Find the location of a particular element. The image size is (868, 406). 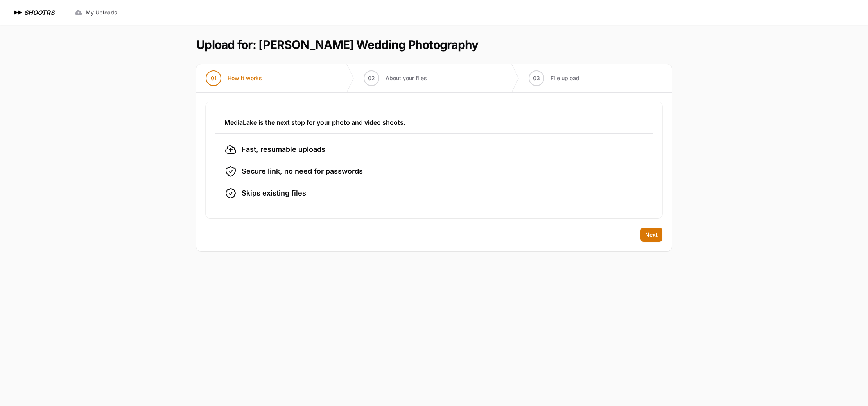

button: 02 About your files is located at coordinates (395, 78).